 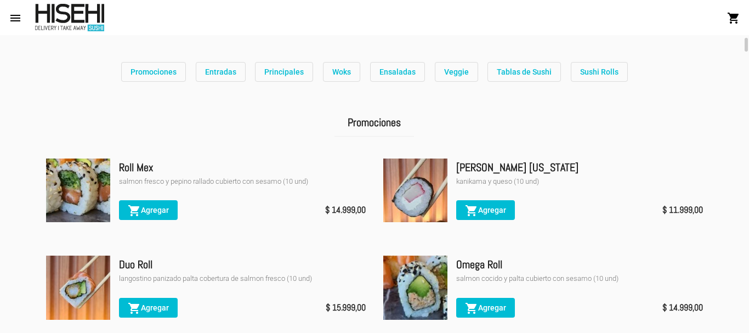 I want to click on span: Promociones, so click(x=153, y=72).